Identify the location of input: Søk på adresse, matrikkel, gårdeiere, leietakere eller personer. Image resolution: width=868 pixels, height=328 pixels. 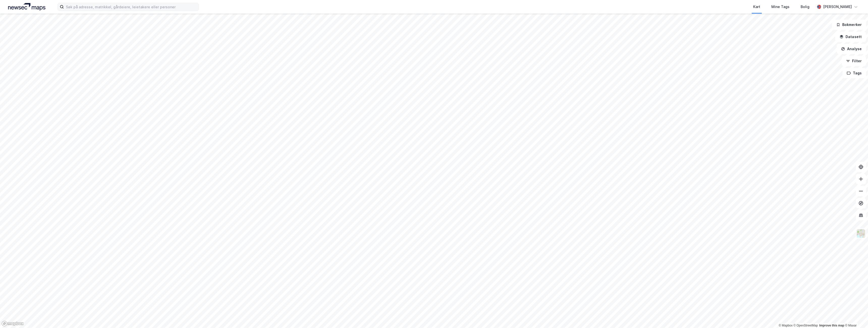
(131, 7).